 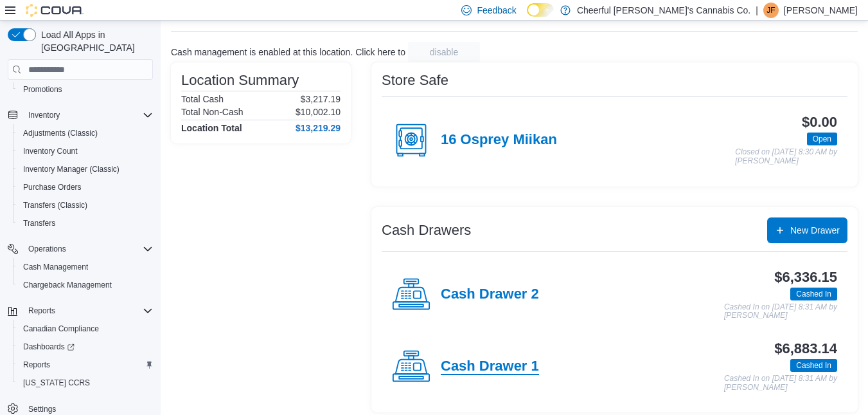 I want to click on a: Inventory Manager (Classic), so click(x=71, y=170).